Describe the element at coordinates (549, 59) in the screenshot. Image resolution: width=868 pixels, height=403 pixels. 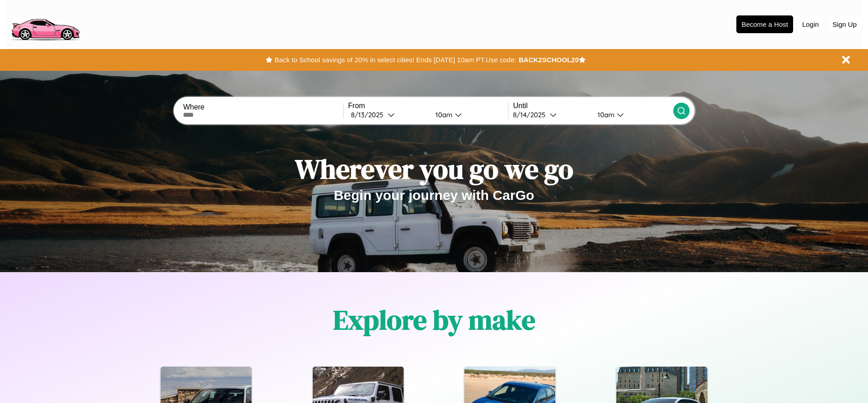
I see `b: BACK2SCHOOL20` at that location.